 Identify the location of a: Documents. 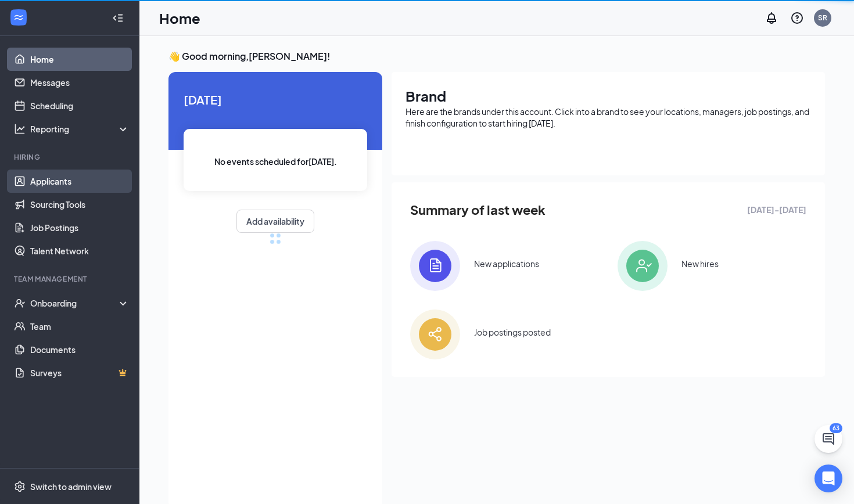
(80, 350).